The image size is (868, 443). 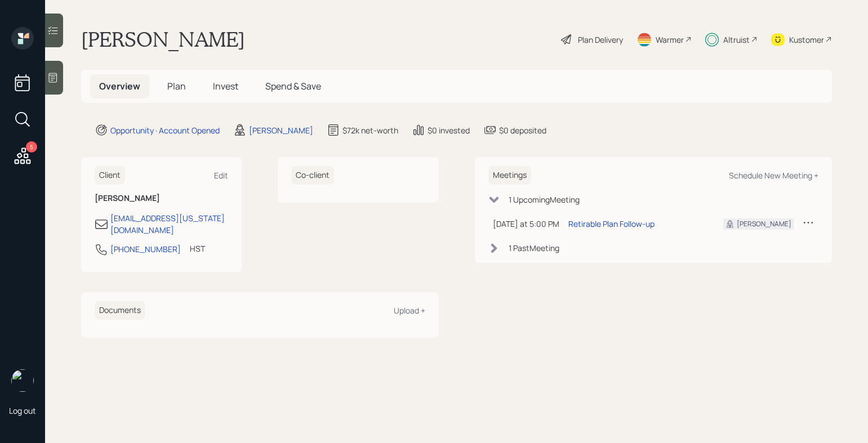 What do you see at coordinates (293, 86) in the screenshot?
I see `span: Spend & Save` at bounding box center [293, 86].